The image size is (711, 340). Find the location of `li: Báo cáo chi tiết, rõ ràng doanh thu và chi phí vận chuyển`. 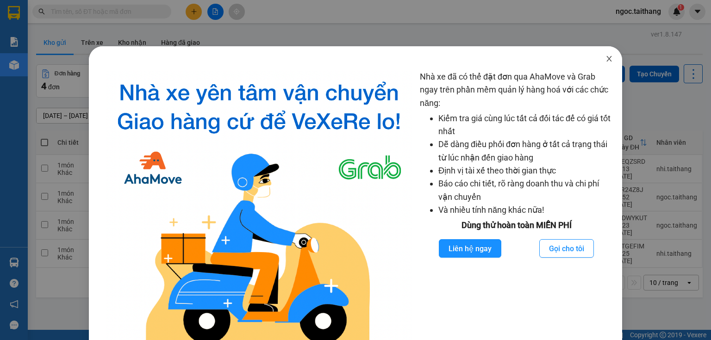

li: Báo cáo chi tiết, rõ ràng doanh thu và chi phí vận chuyển is located at coordinates (525, 190).